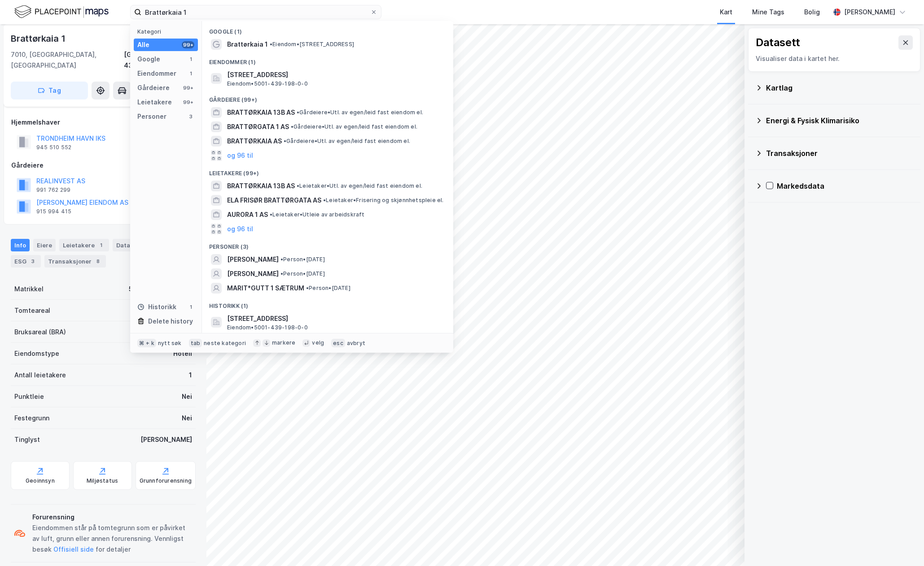 This screenshot has width=924, height=566. I want to click on div: Google, so click(148, 59).